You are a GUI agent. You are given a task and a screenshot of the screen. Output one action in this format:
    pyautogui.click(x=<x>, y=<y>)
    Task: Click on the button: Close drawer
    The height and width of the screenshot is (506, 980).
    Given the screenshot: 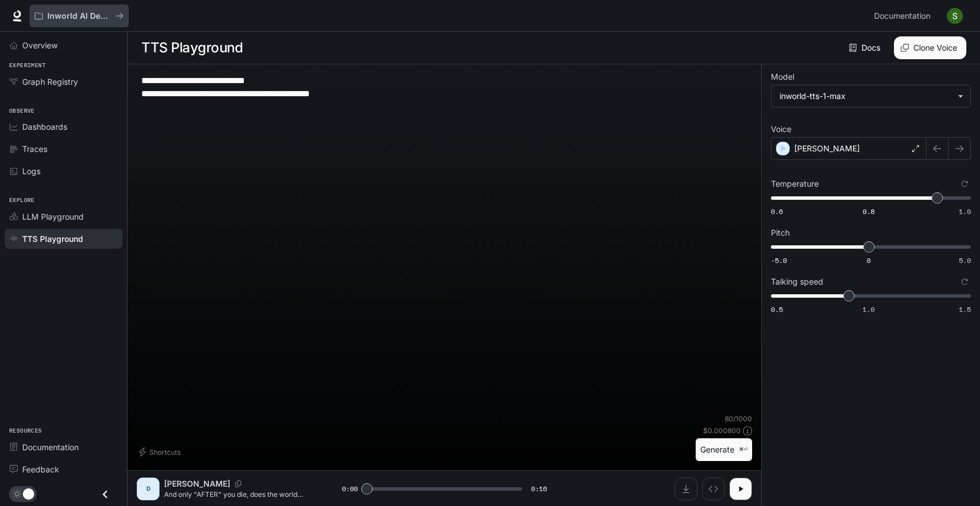 What is the action you would take?
    pyautogui.click(x=105, y=494)
    